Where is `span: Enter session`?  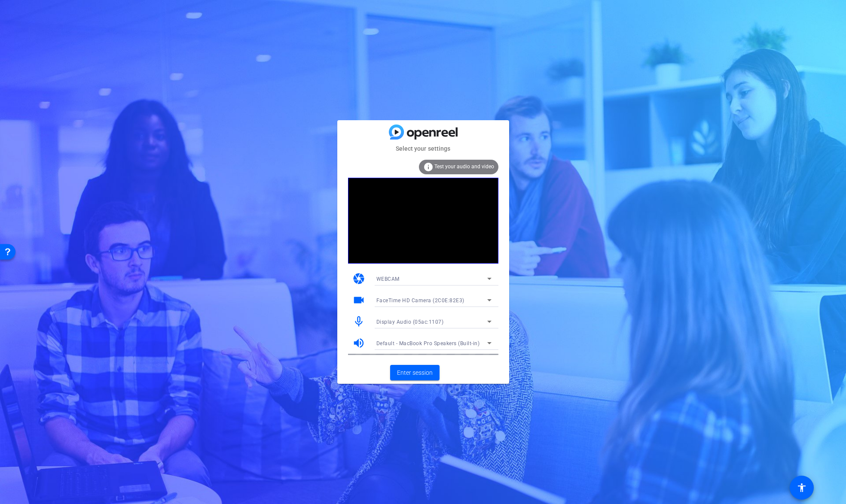 span: Enter session is located at coordinates (414, 373).